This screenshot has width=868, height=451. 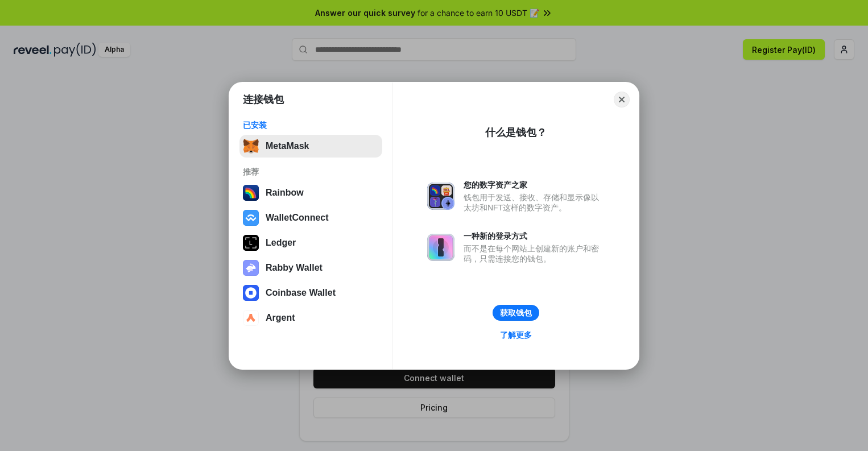 What do you see at coordinates (300, 293) in the screenshot?
I see `div: Coinbase Wallet` at bounding box center [300, 293].